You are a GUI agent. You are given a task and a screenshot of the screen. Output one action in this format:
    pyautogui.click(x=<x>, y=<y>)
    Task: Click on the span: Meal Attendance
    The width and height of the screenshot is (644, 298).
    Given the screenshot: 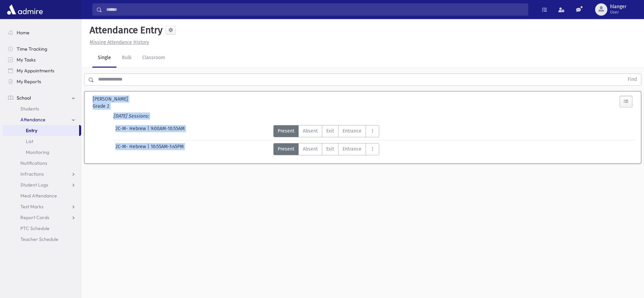 What is the action you would take?
    pyautogui.click(x=39, y=196)
    